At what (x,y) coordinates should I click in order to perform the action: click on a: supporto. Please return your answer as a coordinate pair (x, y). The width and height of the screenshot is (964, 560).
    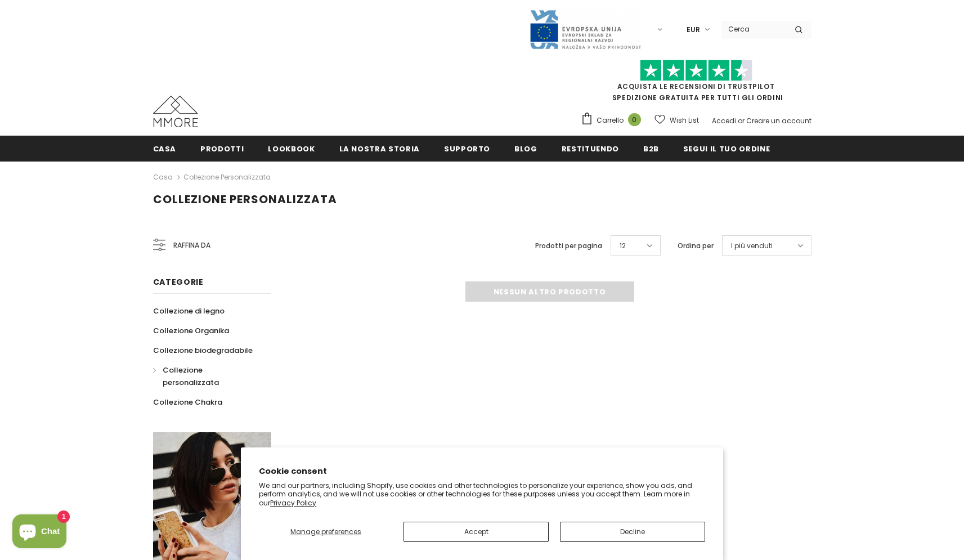
    Looking at the image, I should click on (467, 148).